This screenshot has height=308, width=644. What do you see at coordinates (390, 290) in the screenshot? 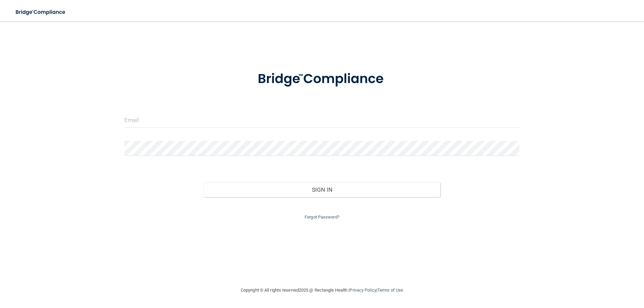
I see `a: Terms of Use` at bounding box center [390, 290].